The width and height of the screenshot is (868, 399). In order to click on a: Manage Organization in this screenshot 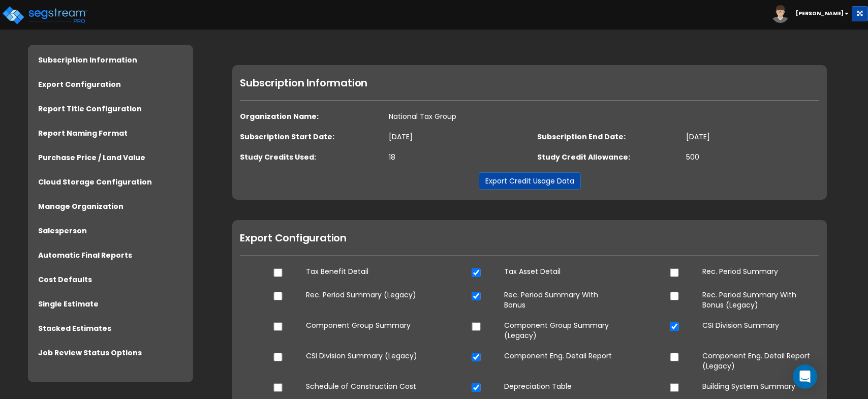, I will do `click(81, 206)`.